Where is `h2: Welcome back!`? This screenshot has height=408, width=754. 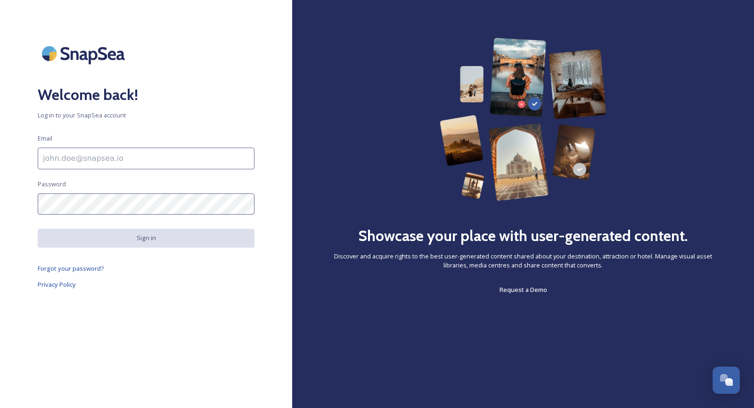 h2: Welcome back! is located at coordinates (146, 95).